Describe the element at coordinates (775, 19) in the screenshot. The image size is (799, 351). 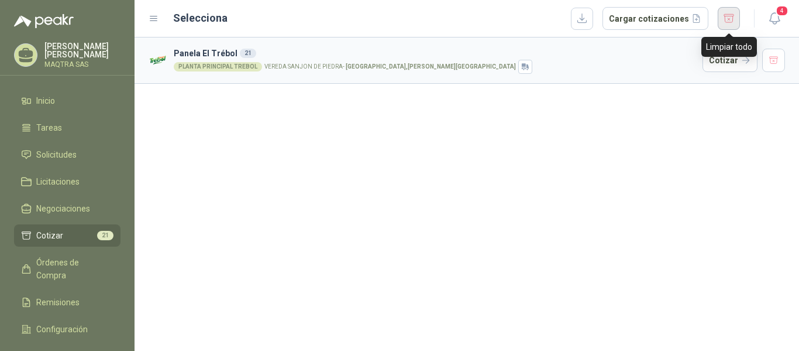
I see `button: 4` at that location.